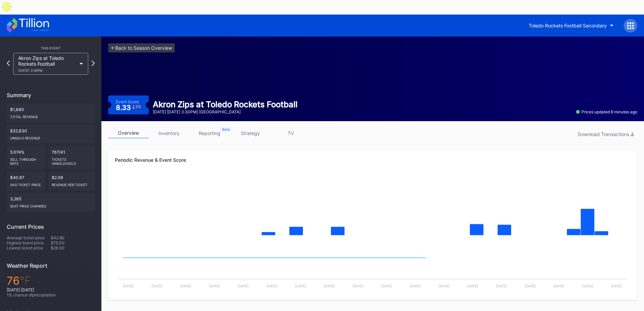 This screenshot has height=311, width=644. I want to click on div: 3,265, so click(51, 202).